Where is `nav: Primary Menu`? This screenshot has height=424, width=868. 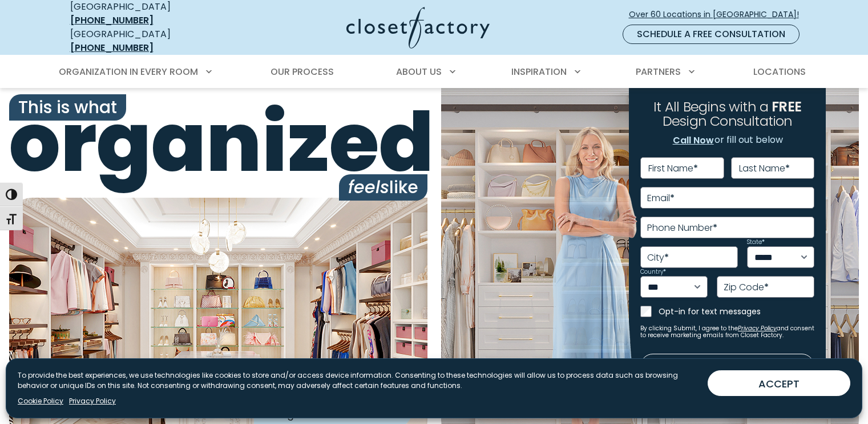 nav: Primary Menu is located at coordinates (434, 72).